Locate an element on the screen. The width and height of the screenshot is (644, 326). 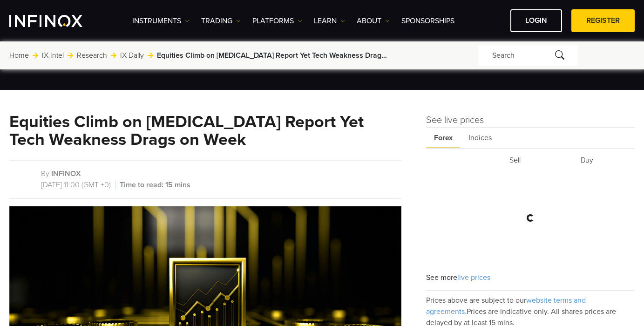
a: TRADING is located at coordinates (221, 21).